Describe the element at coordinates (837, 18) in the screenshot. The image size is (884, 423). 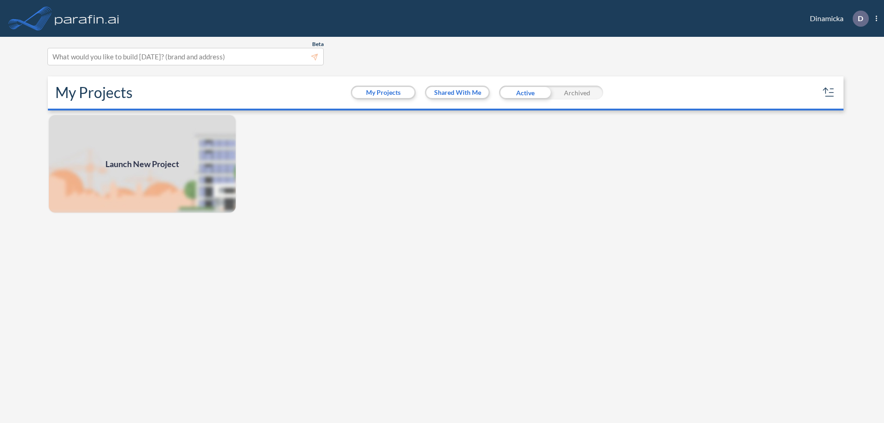
I see `div: Dinamicka` at that location.